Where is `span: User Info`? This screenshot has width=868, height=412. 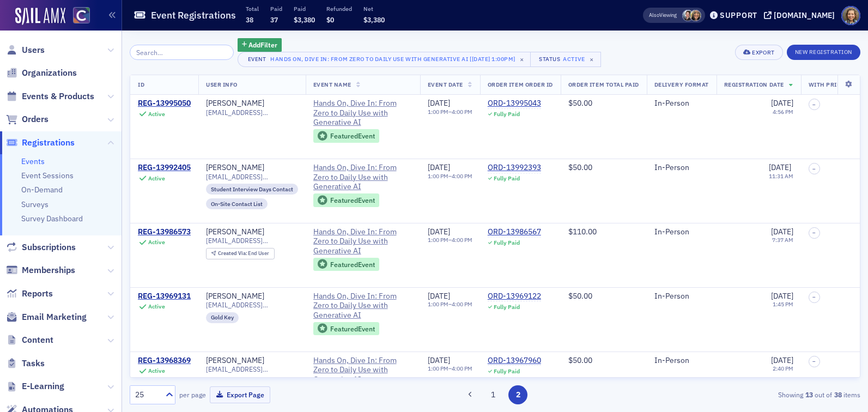
span: User Info is located at coordinates (222, 84).